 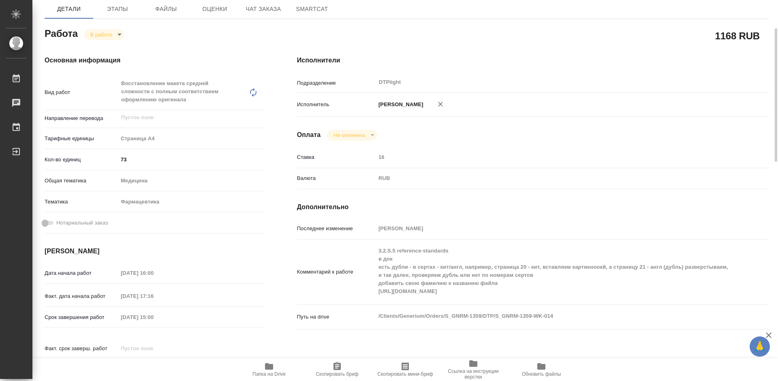 I want to click on p: Тарифные единицы, so click(x=81, y=139).